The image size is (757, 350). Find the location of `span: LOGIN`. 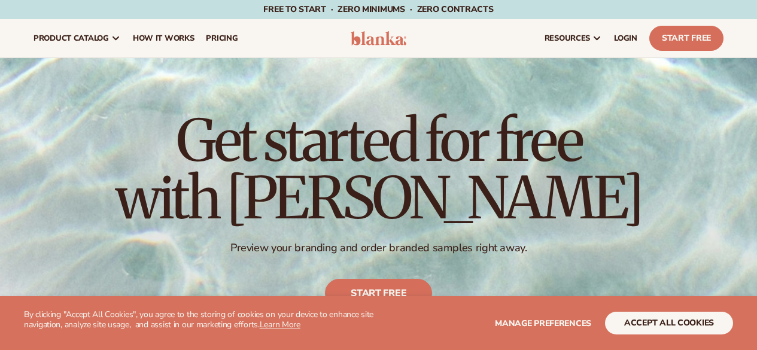

span: LOGIN is located at coordinates (625, 38).